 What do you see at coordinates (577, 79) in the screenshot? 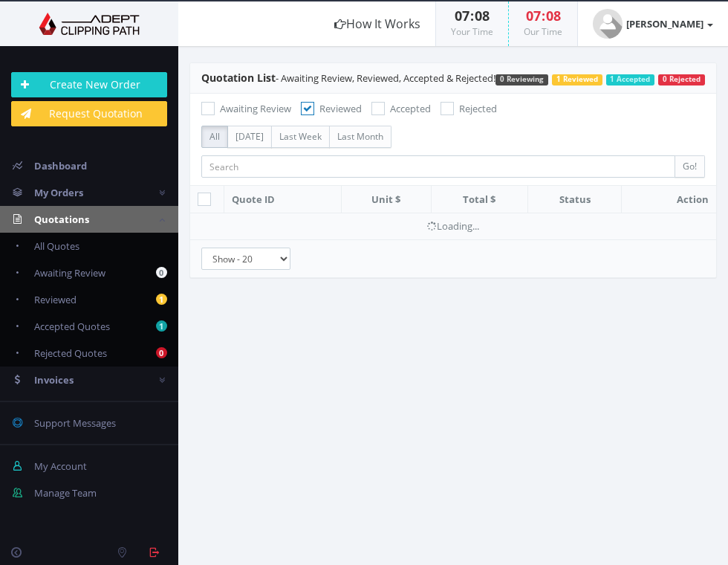
I see `span: 1 Reviewed` at bounding box center [577, 79].